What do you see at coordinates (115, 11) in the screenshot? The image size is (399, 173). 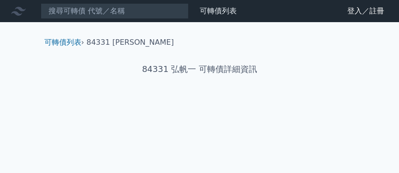 I see `input: 搜尋可轉債 代號／名稱` at bounding box center [115, 11].